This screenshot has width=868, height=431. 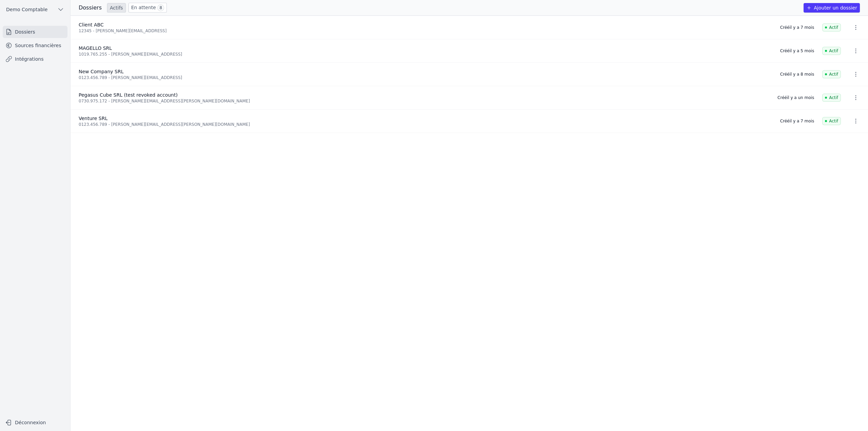 I want to click on span: Pegasus Cube SRL (test revoked account), so click(x=128, y=95).